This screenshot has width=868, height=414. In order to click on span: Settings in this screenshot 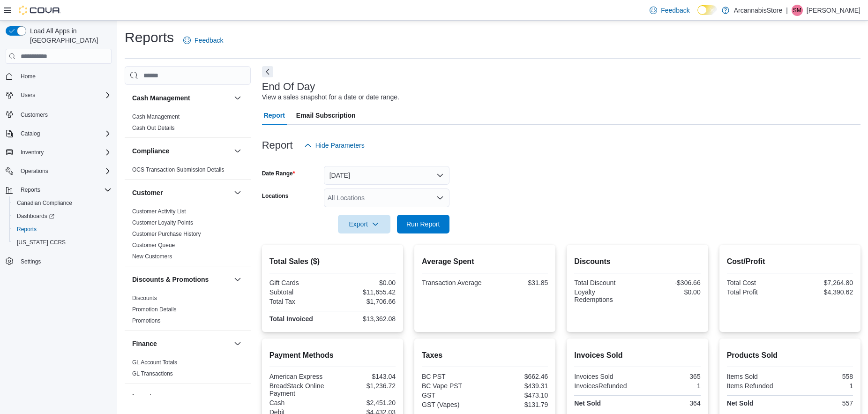, I will do `click(30, 261)`.